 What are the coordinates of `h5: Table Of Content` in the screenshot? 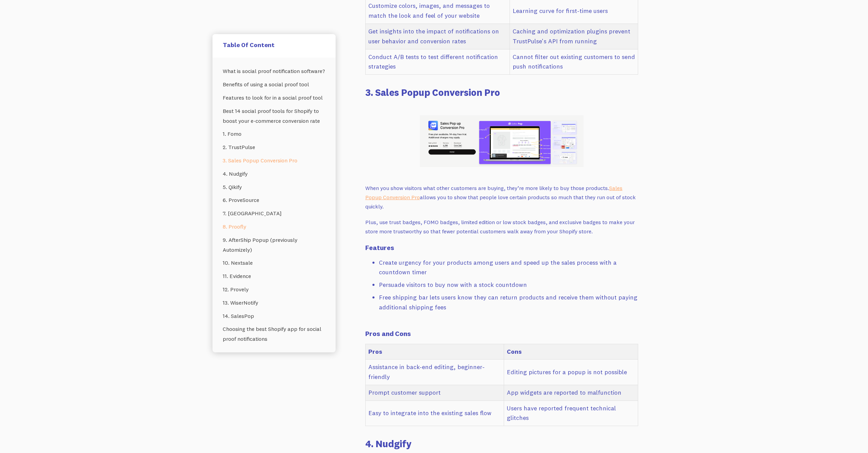 It's located at (274, 45).